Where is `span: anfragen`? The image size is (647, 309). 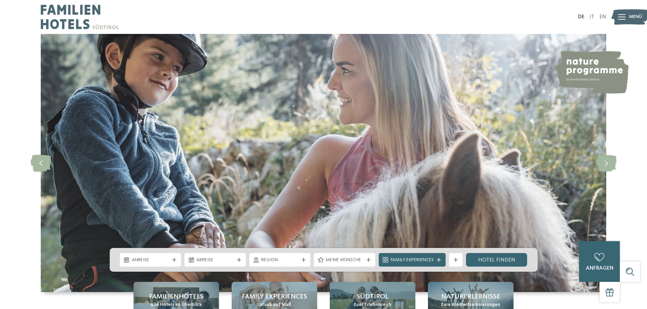 span: anfragen is located at coordinates (599, 269).